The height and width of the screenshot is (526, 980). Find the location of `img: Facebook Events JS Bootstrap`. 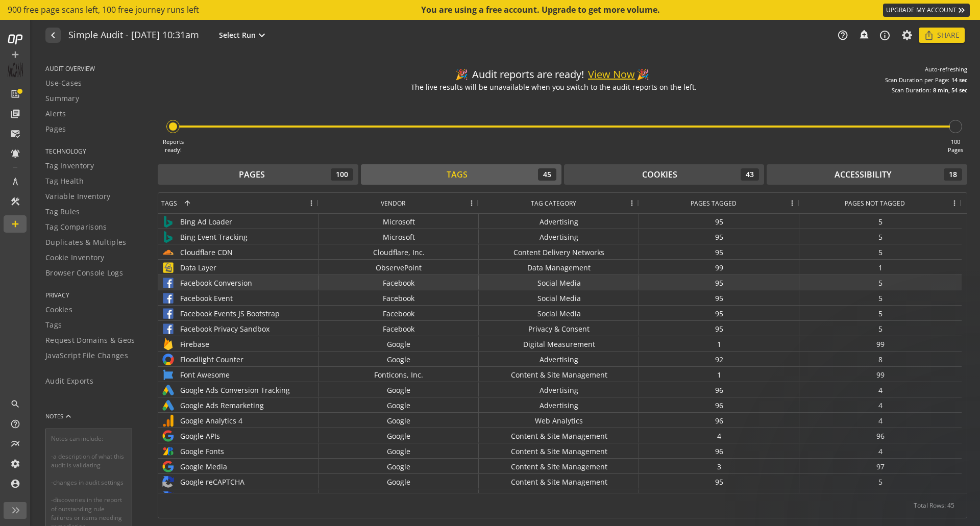

img: Facebook Events JS Bootstrap is located at coordinates (168, 314).